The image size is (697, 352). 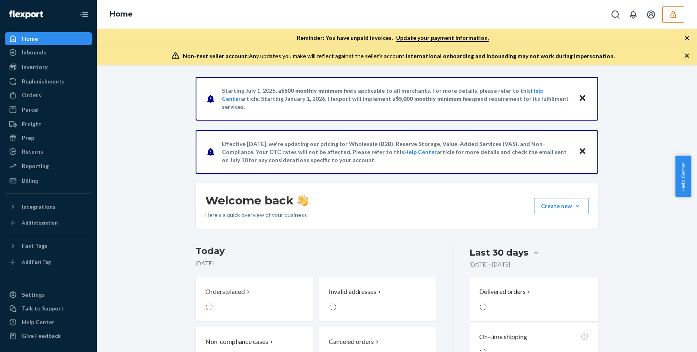 I want to click on button: Integrations, so click(x=48, y=207).